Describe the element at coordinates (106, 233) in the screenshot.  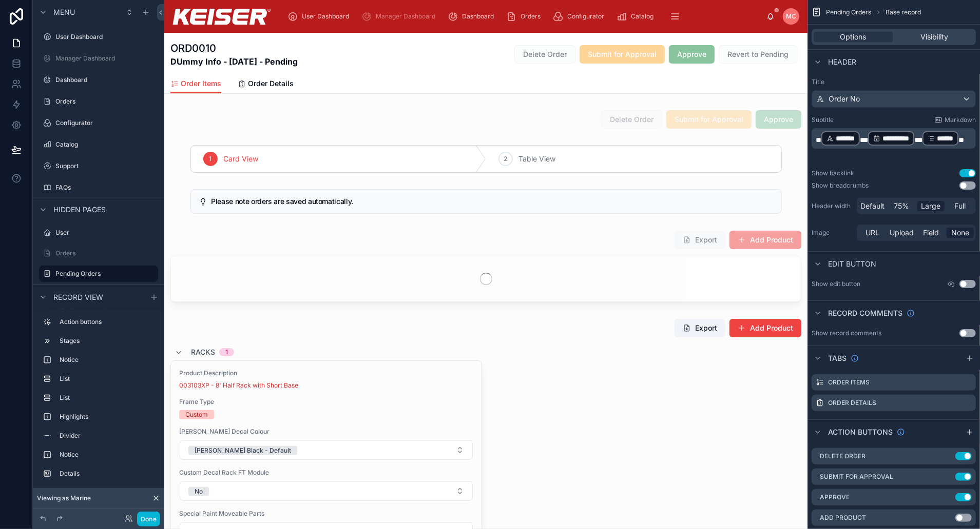
I see `label: User` at that location.